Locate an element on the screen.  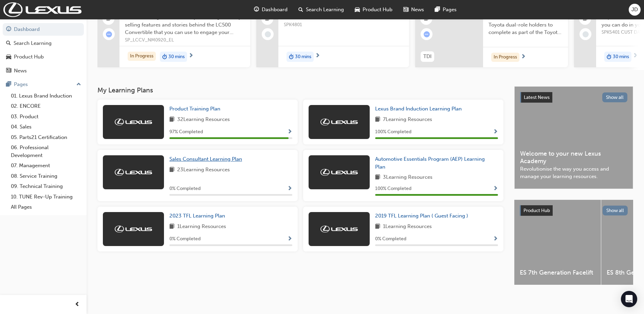
a: Latest NewsShow allWelcome to your new Lexus AcademyRevolutionise the way you access and manage y... is located at coordinates (574, 138).